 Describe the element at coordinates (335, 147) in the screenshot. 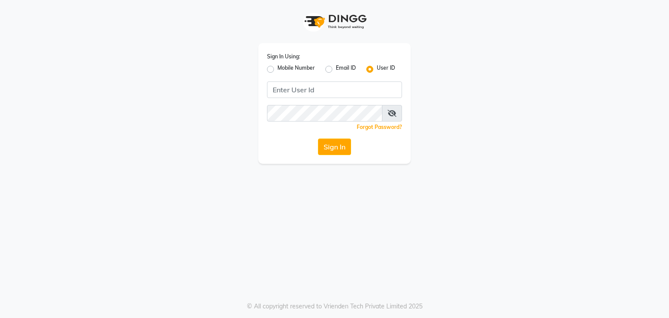

I see `button: Sign In` at that location.